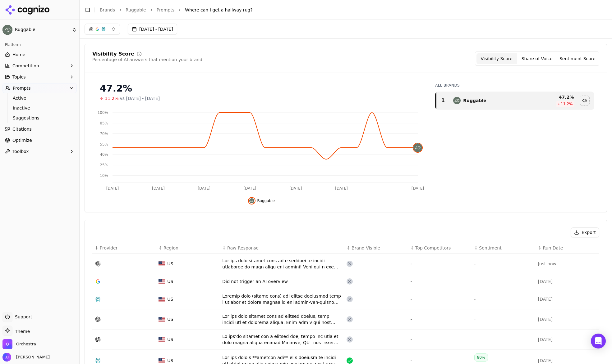 The width and height of the screenshot is (612, 364). Describe the element at coordinates (39, 45) in the screenshot. I see `div: Platform` at that location.